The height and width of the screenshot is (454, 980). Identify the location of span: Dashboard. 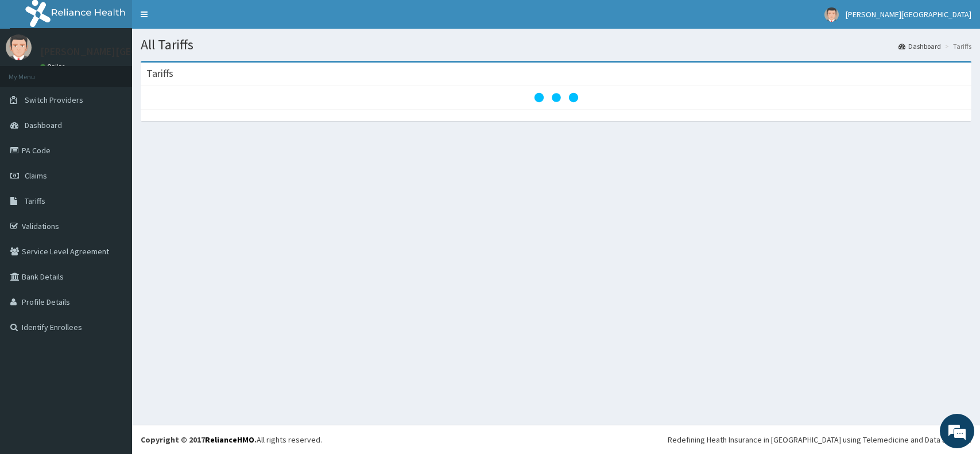
(43, 125).